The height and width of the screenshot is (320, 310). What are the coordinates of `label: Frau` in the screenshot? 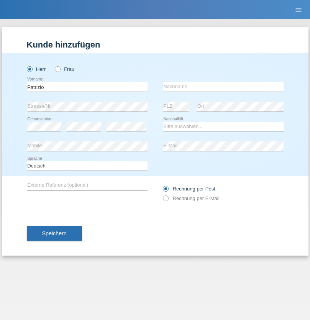 It's located at (64, 69).